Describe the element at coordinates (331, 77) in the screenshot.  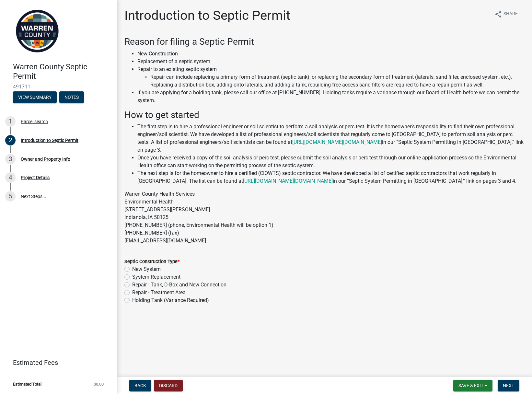
I see `li: Repair to an existing septic system` at that location.